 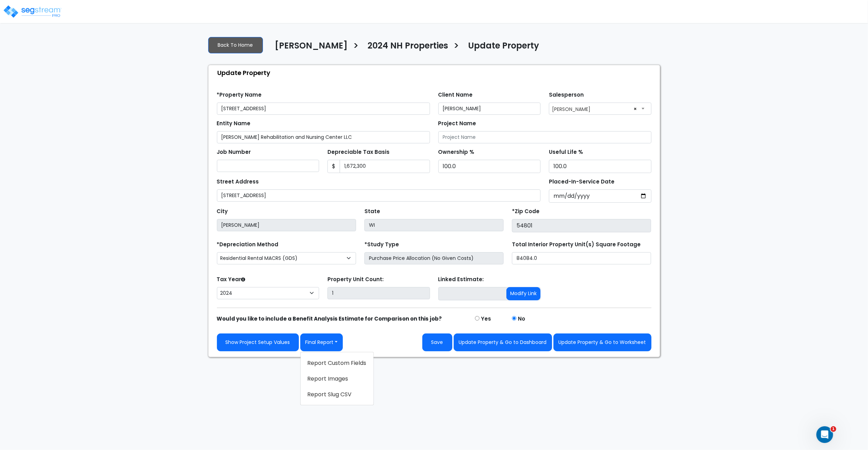 What do you see at coordinates (461, 280) in the screenshot?
I see `label: Linked Estimate:` at bounding box center [461, 280].